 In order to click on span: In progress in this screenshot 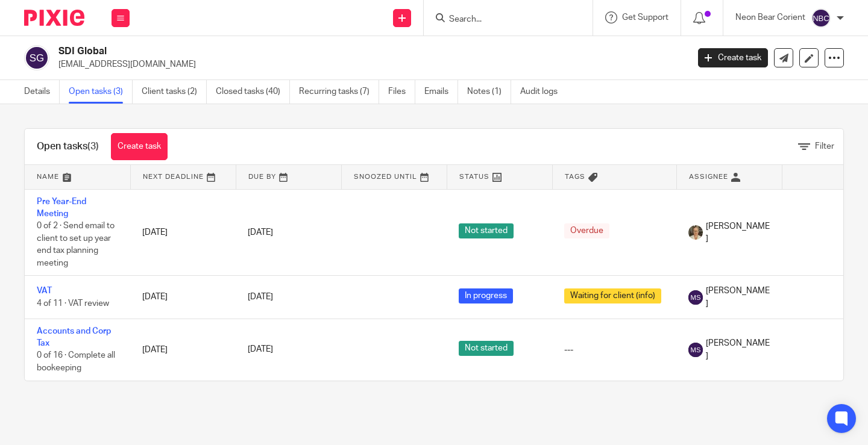, I will do `click(485, 296)`.